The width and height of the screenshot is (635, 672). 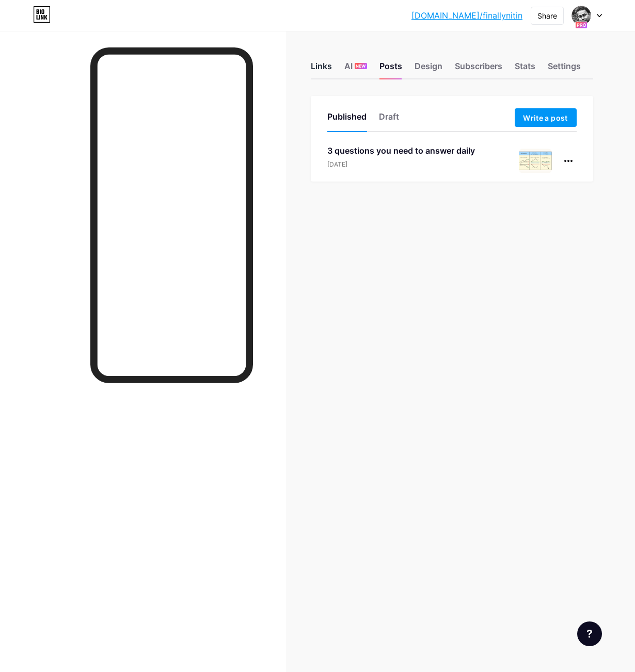 What do you see at coordinates (321, 69) in the screenshot?
I see `div: Links` at bounding box center [321, 69].